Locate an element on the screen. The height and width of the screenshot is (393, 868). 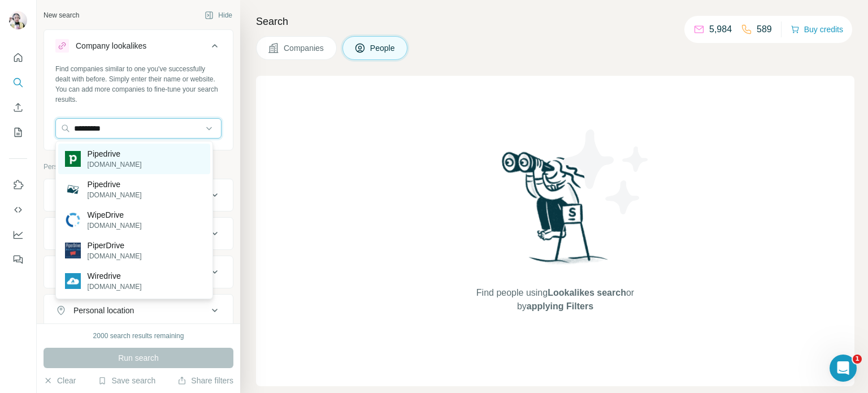
button: Seniority is located at coordinates (139, 234).